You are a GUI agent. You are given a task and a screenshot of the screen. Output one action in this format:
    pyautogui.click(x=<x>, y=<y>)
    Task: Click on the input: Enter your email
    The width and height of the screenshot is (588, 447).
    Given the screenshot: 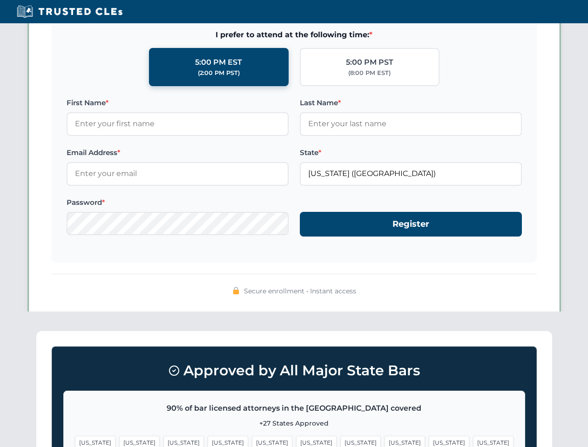 What is the action you would take?
    pyautogui.click(x=177, y=174)
    